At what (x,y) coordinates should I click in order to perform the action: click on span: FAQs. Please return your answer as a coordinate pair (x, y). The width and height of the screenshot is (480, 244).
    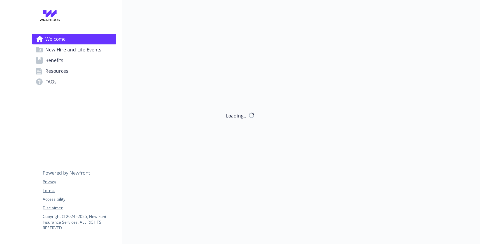
    Looking at the image, I should click on (51, 82).